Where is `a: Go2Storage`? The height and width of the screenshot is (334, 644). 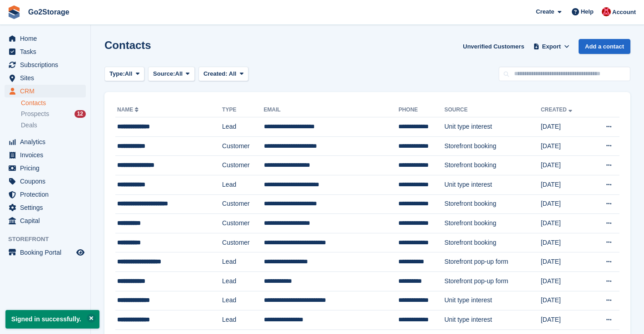 a: Go2Storage is located at coordinates (49, 12).